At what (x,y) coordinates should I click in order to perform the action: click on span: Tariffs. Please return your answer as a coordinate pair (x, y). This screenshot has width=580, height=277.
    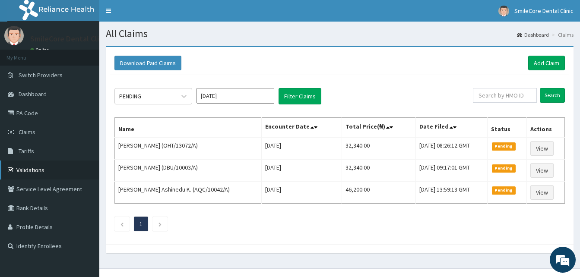
    Looking at the image, I should click on (26, 151).